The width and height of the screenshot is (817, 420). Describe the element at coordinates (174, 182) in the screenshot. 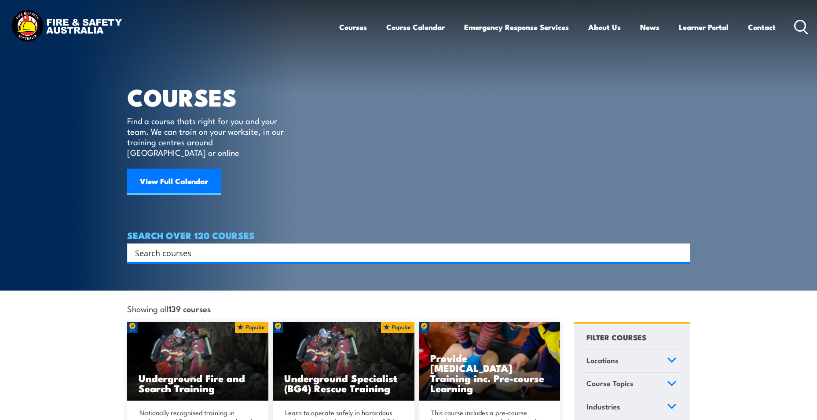

I see `a: View Full Calendar` at that location.